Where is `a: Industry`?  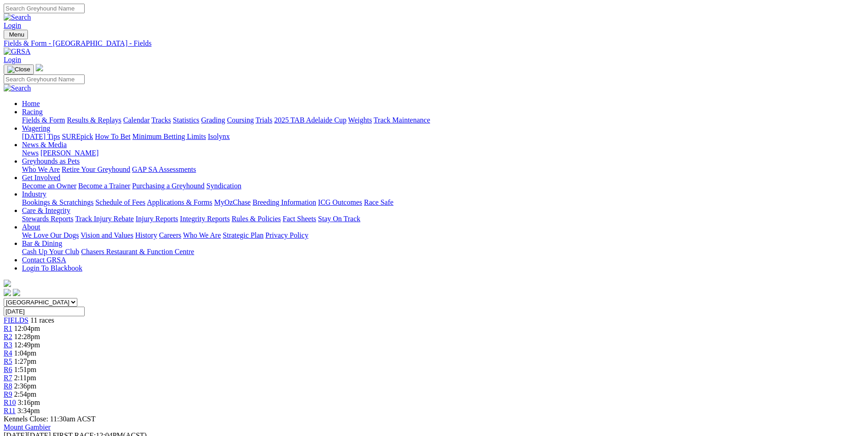 a: Industry is located at coordinates (33, 194).